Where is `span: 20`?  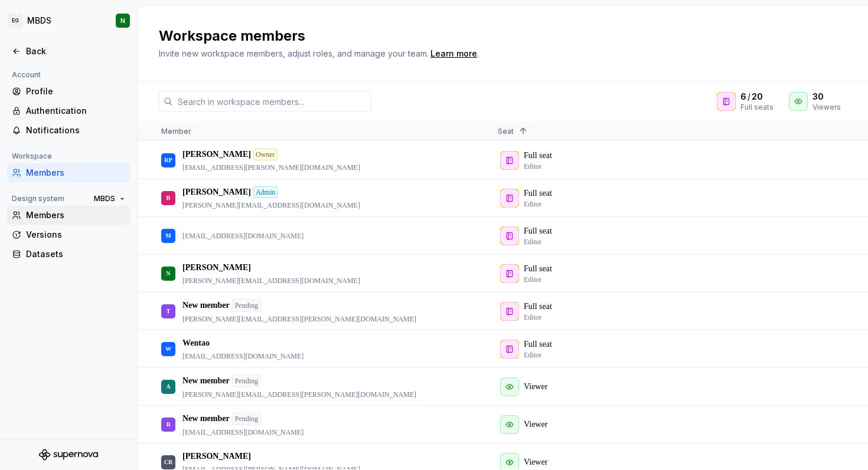 span: 20 is located at coordinates (757, 97).